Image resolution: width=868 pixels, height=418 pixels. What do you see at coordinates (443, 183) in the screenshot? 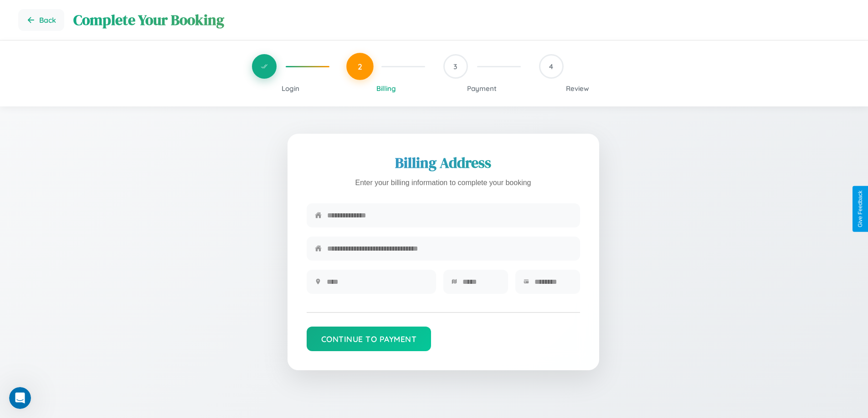
I see `p: Enter your billing information to complete your booking` at bounding box center [443, 183].